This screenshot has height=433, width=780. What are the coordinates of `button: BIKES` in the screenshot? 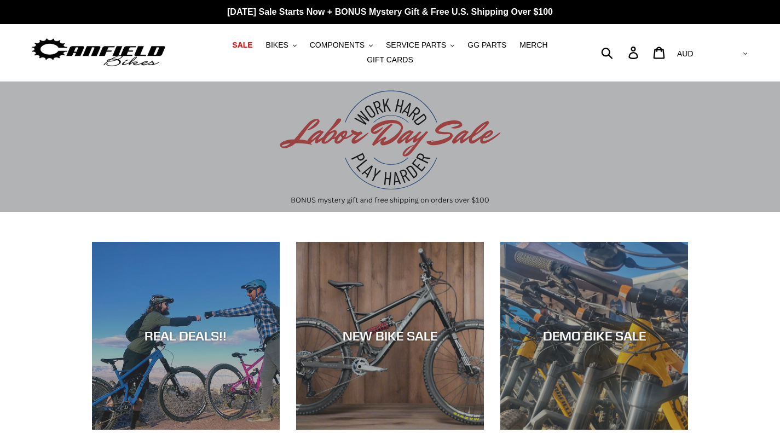 It's located at (281, 45).